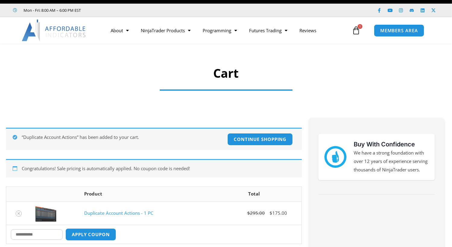 This screenshot has height=247, width=452. I want to click on div: Congratulations! Sale pricing is automatically applied. No coupon code is needed!, so click(154, 168).